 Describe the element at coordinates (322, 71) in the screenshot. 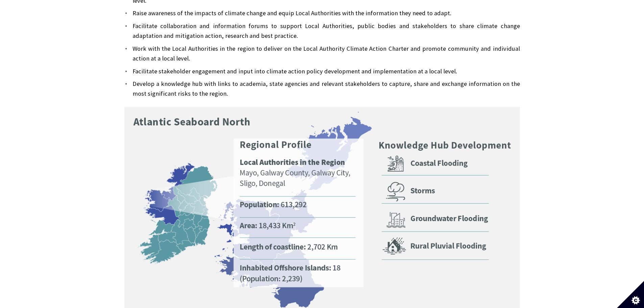

I see `li: Facilitate stakeholder engagement and input into climate action policy development and implementa...` at that location.